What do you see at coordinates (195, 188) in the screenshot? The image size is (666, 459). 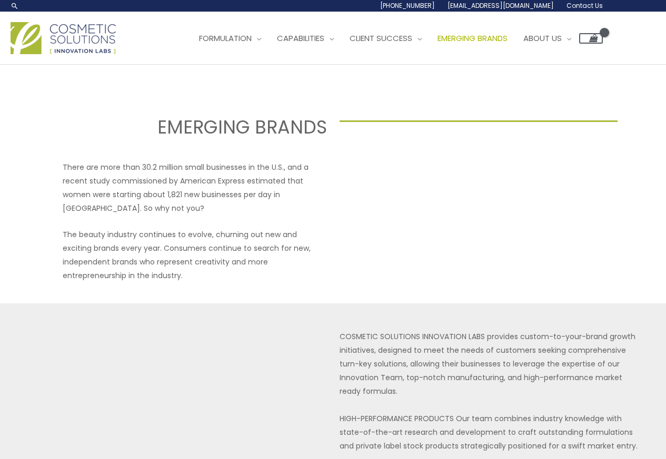 I see `p: There are more than 30.2 million small businesses in the U.S., and a recent study commissioned by...` at bounding box center [195, 188].